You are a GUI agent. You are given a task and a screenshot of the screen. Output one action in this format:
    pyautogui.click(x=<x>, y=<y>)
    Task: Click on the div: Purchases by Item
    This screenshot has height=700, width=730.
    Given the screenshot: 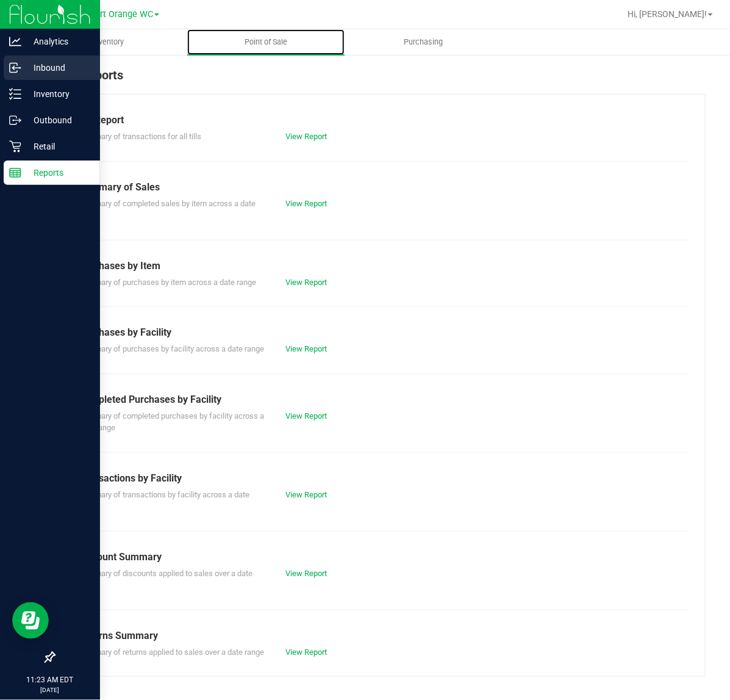 What is the action you would take?
    pyautogui.click(x=379, y=266)
    